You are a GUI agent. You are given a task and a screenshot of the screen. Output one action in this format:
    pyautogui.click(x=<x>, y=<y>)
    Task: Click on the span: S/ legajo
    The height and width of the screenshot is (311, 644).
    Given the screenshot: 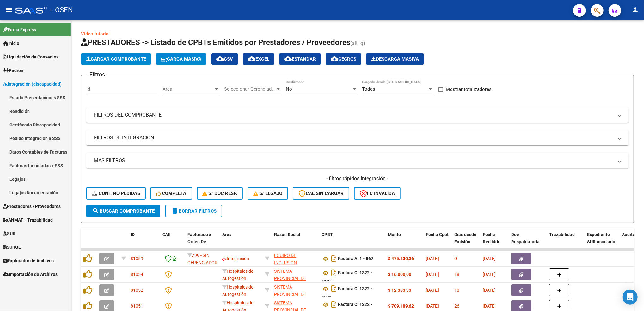 What is the action you would take?
    pyautogui.click(x=268, y=194)
    